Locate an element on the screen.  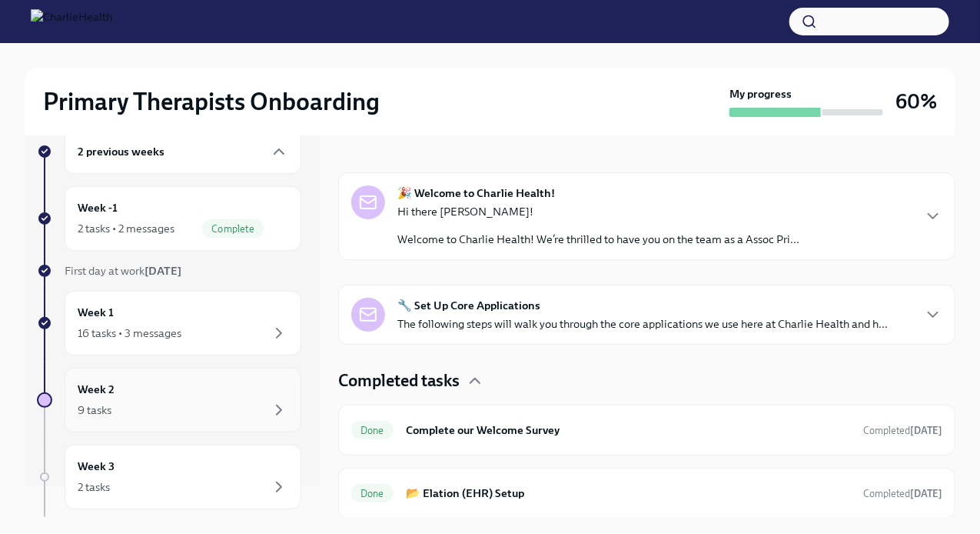
div: Completed tasks is located at coordinates (646, 380).